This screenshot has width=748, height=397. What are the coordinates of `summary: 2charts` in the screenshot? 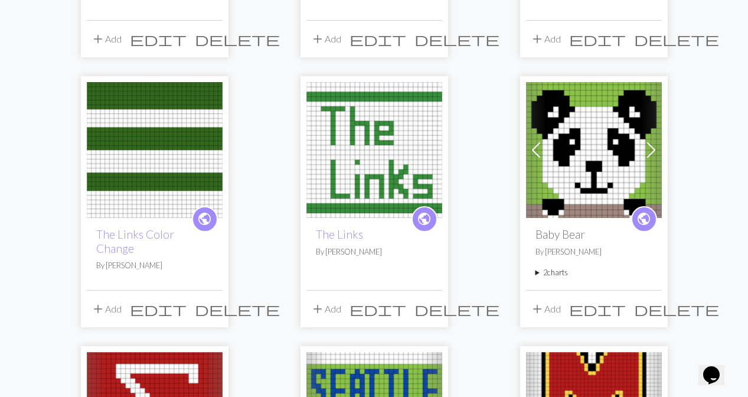 It's located at (594, 272).